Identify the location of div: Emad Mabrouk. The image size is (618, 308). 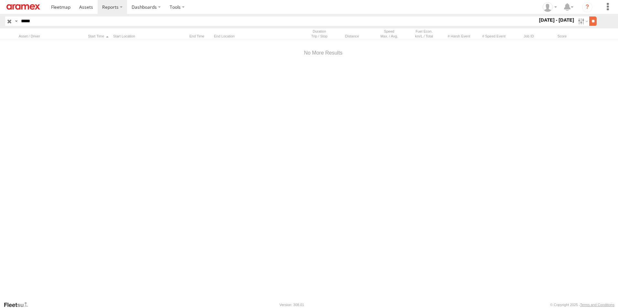
(550, 7).